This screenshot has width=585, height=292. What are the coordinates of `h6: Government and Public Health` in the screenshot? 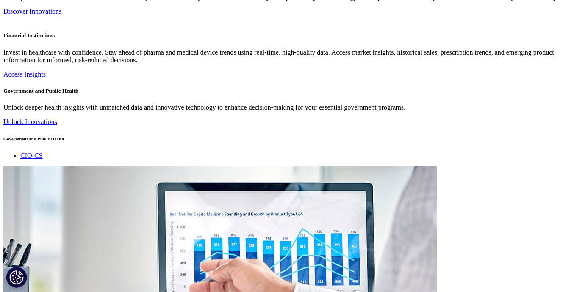 It's located at (292, 139).